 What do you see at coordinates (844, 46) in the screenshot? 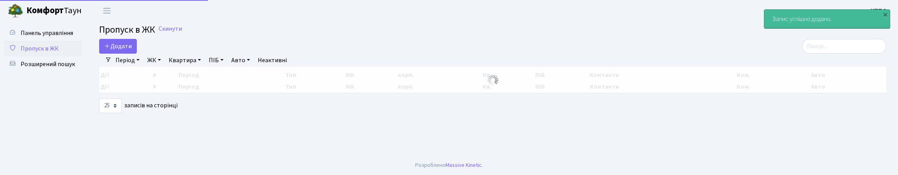
I see `input: Пошук...` at bounding box center [844, 46].